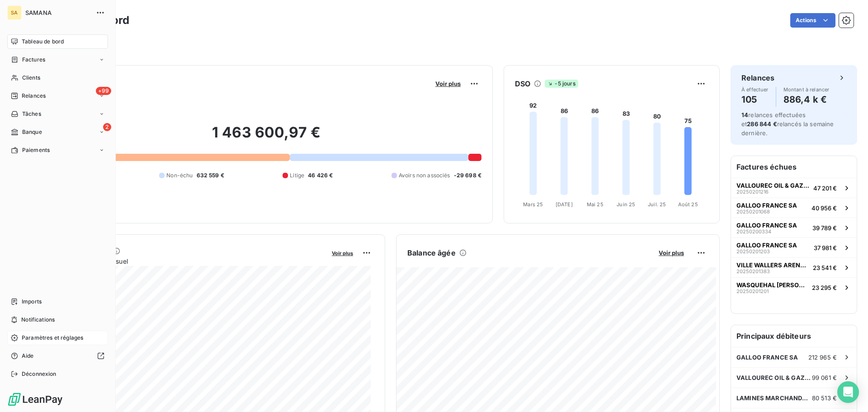 The image size is (868, 412). What do you see at coordinates (688, 204) in the screenshot?
I see `tspan: Août 25` at bounding box center [688, 204].